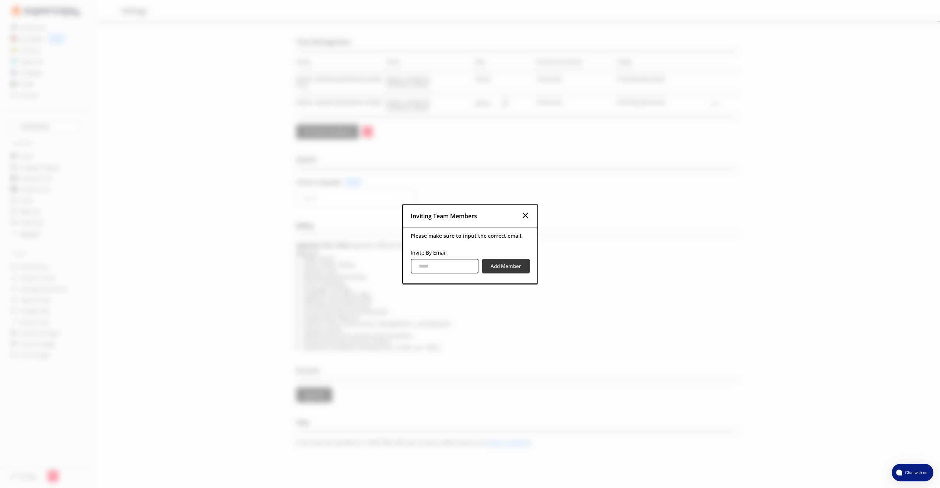 The width and height of the screenshot is (940, 488). What do you see at coordinates (445, 253) in the screenshot?
I see `p: Invite By Email` at bounding box center [445, 253].